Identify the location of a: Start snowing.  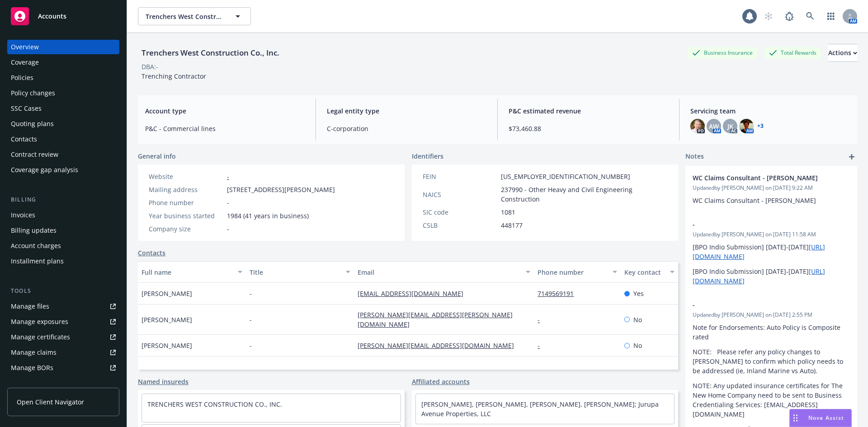
(768, 17).